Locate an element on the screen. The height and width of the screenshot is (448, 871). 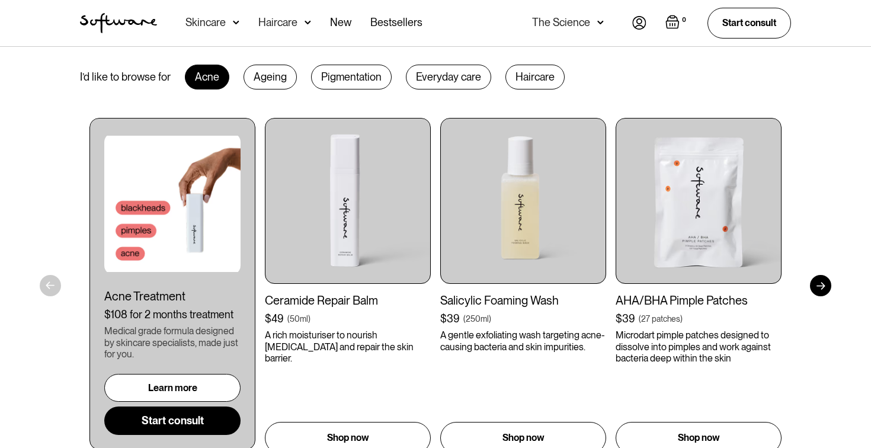
div: Pigmentation is located at coordinates (351, 77).